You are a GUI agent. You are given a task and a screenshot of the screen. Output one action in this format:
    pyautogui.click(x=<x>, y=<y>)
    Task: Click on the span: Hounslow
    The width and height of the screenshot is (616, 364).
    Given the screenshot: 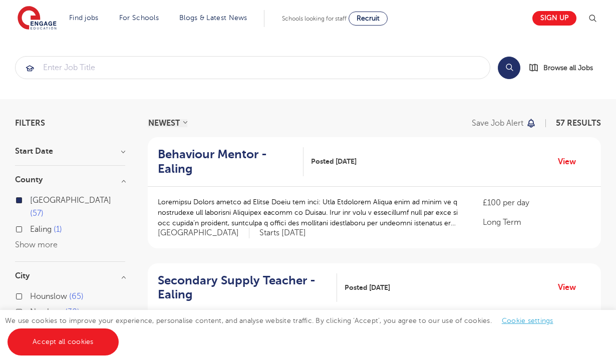 What is the action you would take?
    pyautogui.click(x=49, y=296)
    